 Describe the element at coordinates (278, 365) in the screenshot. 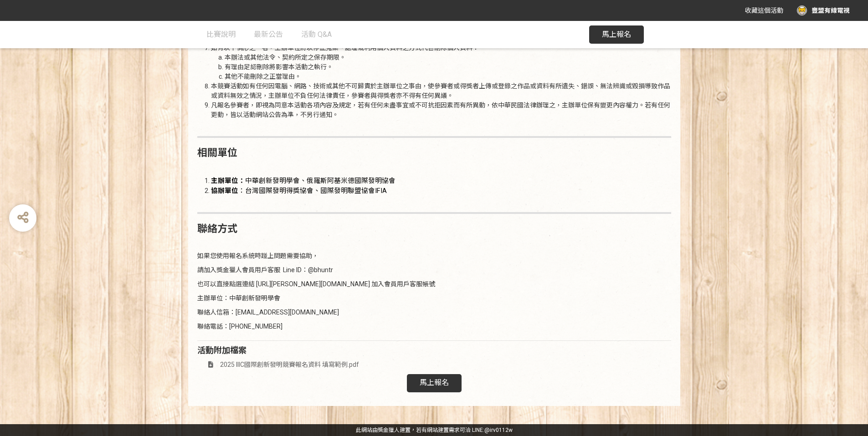

I see `a: 2025 IIIC國際創新發明競賽報名資料 填寫範例.pdf` at that location.